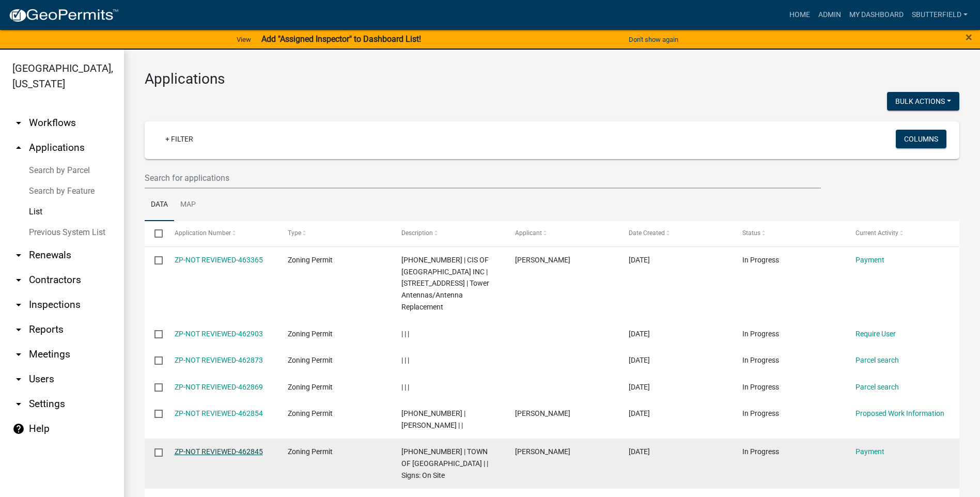 This screenshot has width=980, height=497. What do you see at coordinates (244, 39) in the screenshot?
I see `a: View` at bounding box center [244, 39].